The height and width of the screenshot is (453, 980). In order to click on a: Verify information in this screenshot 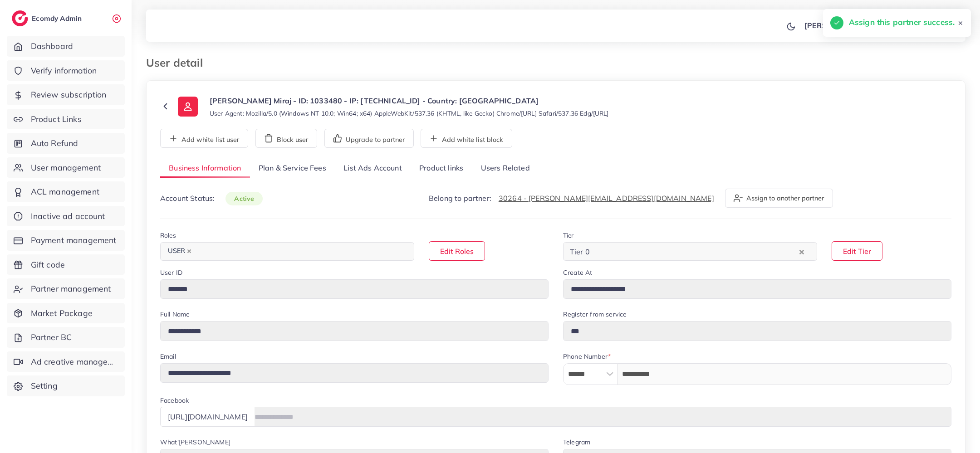, I will do `click(66, 71)`.